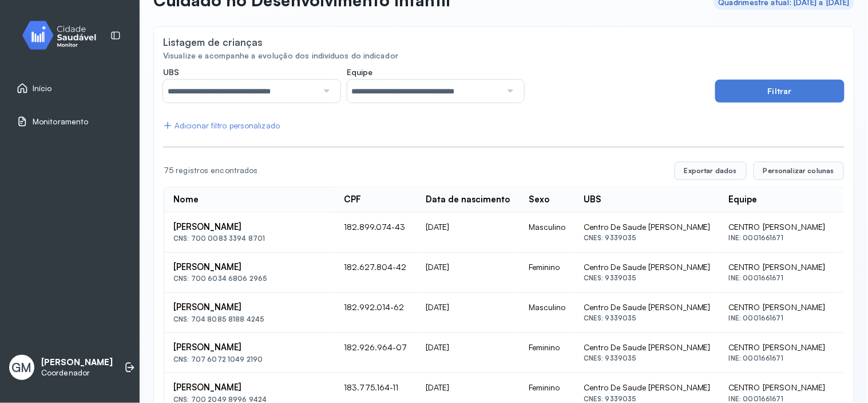 This screenshot has height=403, width=868. I want to click on td: 182.926.964-07, so click(376, 353).